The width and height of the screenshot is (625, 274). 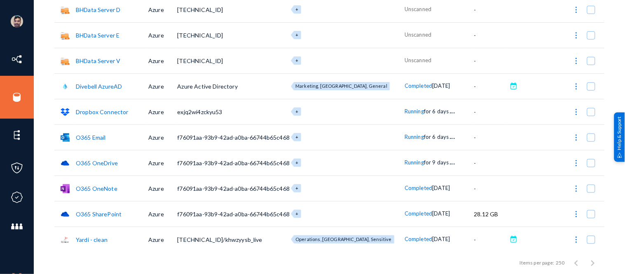 What do you see at coordinates (593, 262) in the screenshot?
I see `button: Next page` at bounding box center [593, 262].